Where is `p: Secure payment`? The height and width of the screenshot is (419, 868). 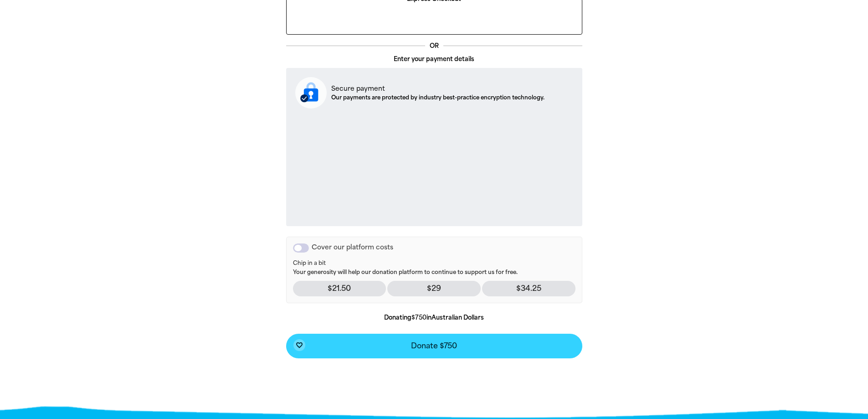
p: Secure payment is located at coordinates (438, 88).